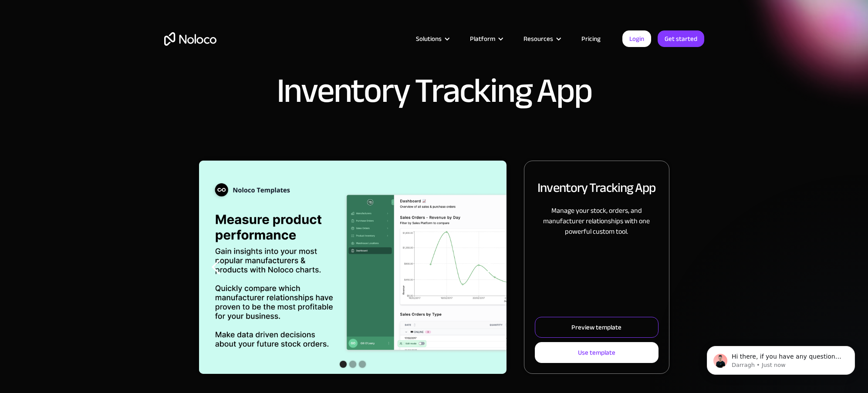 This screenshot has height=393, width=868. Describe the element at coordinates (596, 328) in the screenshot. I see `a: Preview template` at that location.